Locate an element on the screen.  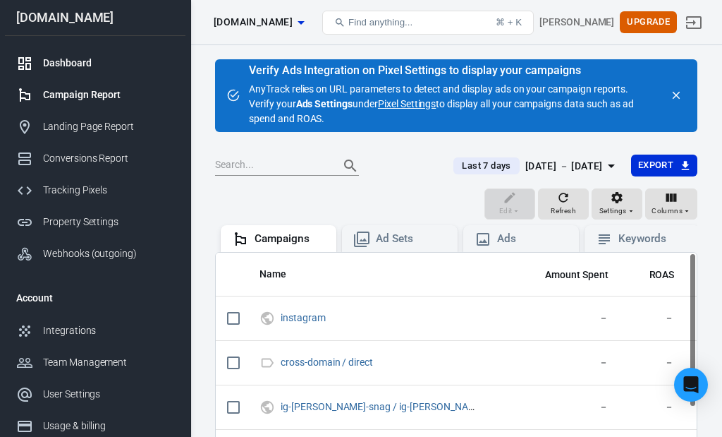
button: Upgrade is located at coordinates (648, 22).